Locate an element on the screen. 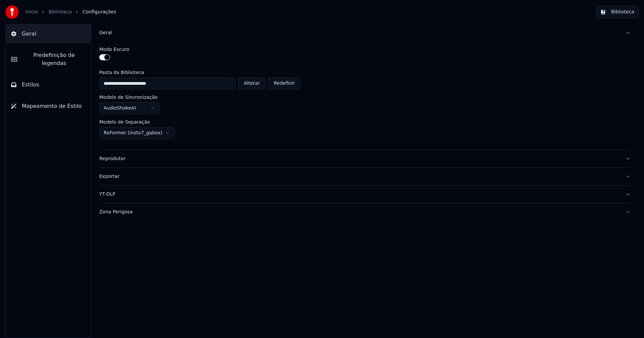 This screenshot has width=644, height=338. button: Predefinição de legendas is located at coordinates (49, 60).